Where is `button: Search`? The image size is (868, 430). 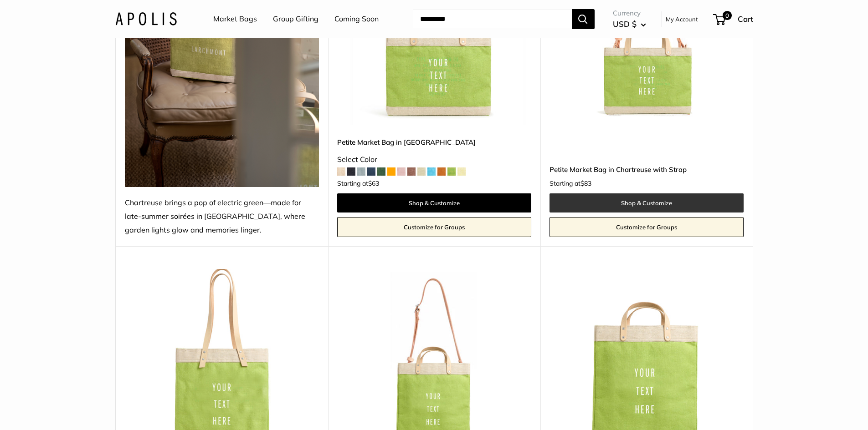
button: Search is located at coordinates (583, 19).